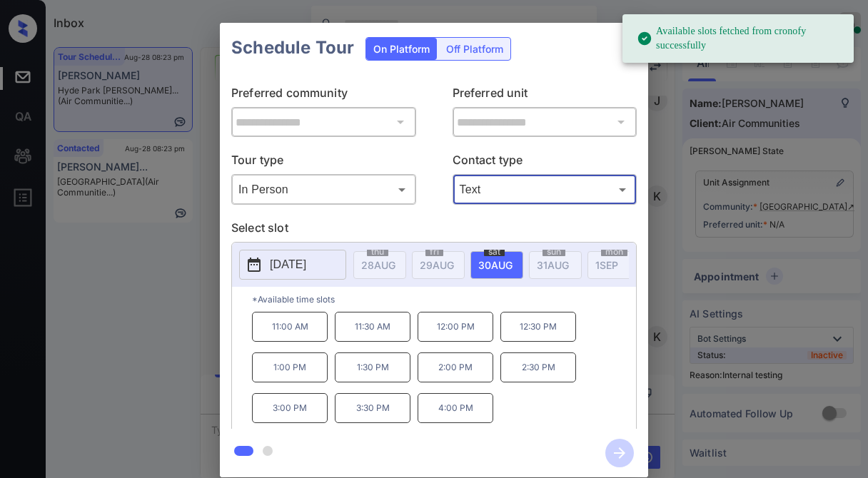 Image resolution: width=868 pixels, height=478 pixels. What do you see at coordinates (290, 326) in the screenshot?
I see `p: 11:00 AM` at bounding box center [290, 326].